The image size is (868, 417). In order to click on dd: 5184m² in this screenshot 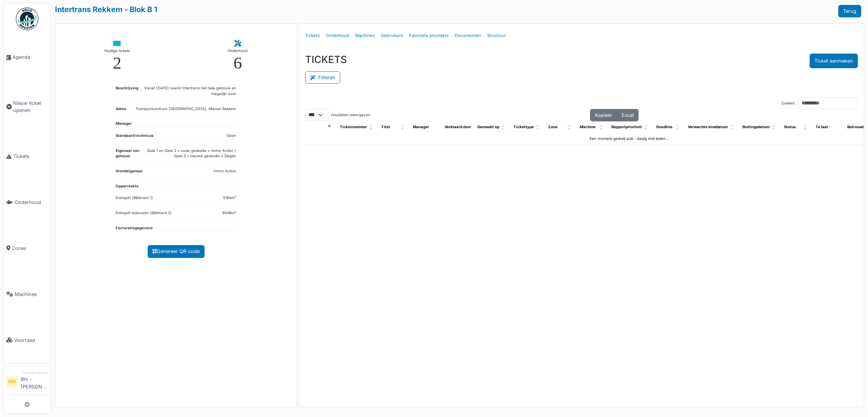, I will do `click(230, 198)`.